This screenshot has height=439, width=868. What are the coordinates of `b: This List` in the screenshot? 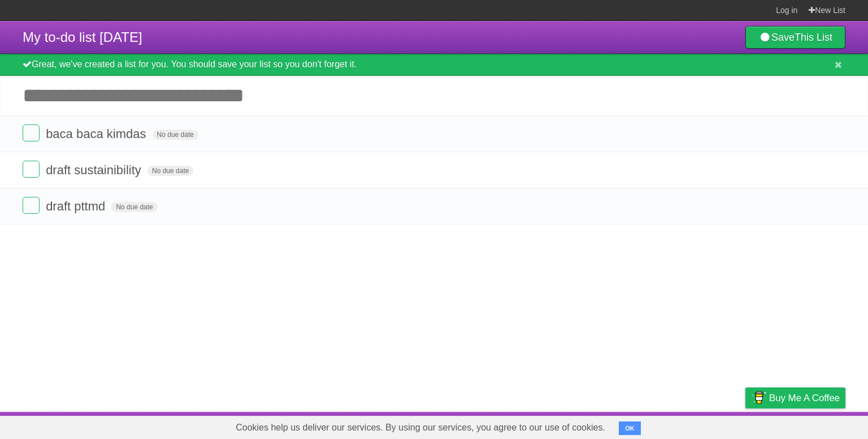 It's located at (813, 37).